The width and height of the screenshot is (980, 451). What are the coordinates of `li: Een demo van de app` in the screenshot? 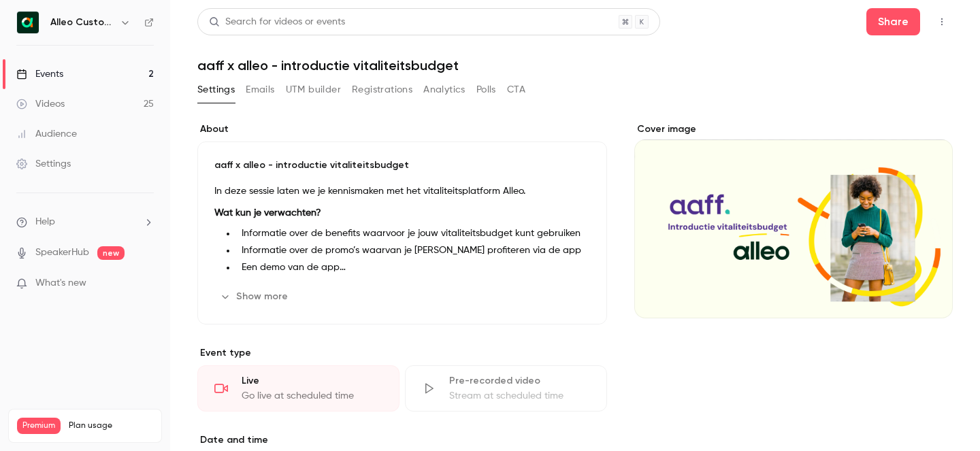 It's located at (413, 268).